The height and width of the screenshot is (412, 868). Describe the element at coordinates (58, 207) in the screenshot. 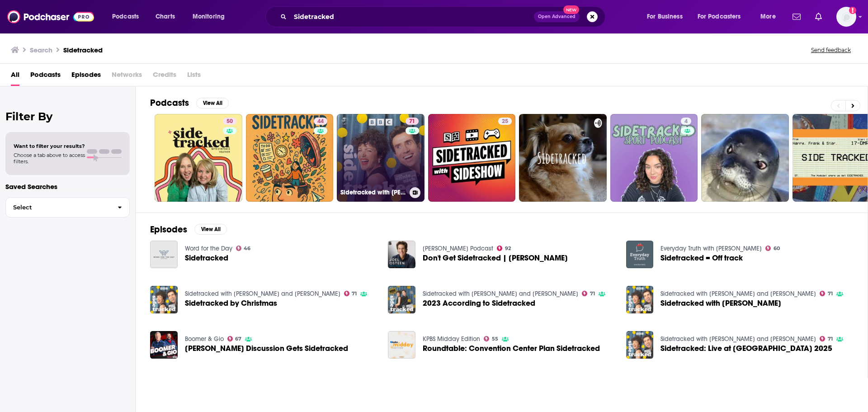

I see `span: Select` at that location.